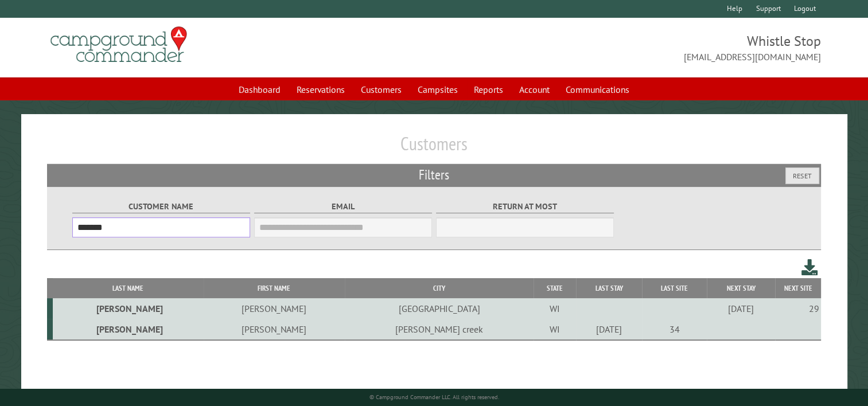 The image size is (868, 406). What do you see at coordinates (535, 89) in the screenshot?
I see `a: Account` at bounding box center [535, 89].